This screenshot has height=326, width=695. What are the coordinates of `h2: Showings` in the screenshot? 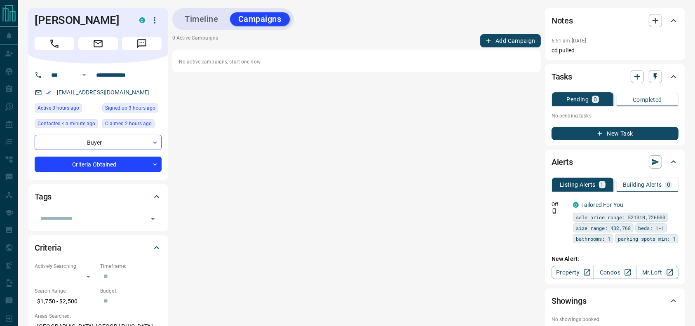 It's located at (569, 301).